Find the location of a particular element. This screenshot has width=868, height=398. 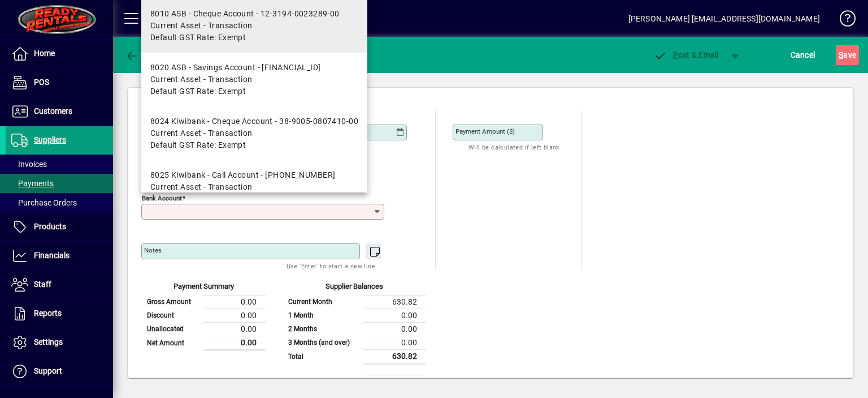

button: Cancel is located at coordinates (802, 55).